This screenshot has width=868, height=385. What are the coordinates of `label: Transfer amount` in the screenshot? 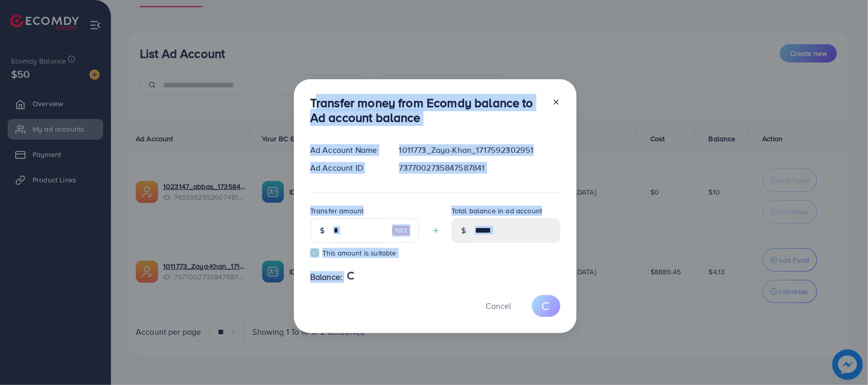 It's located at (336, 211).